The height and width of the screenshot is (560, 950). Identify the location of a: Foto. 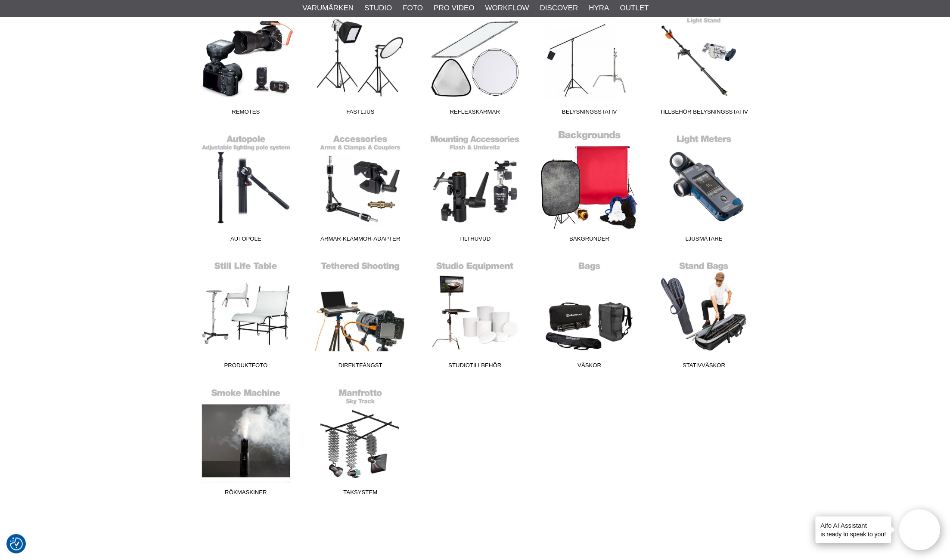
(412, 8).